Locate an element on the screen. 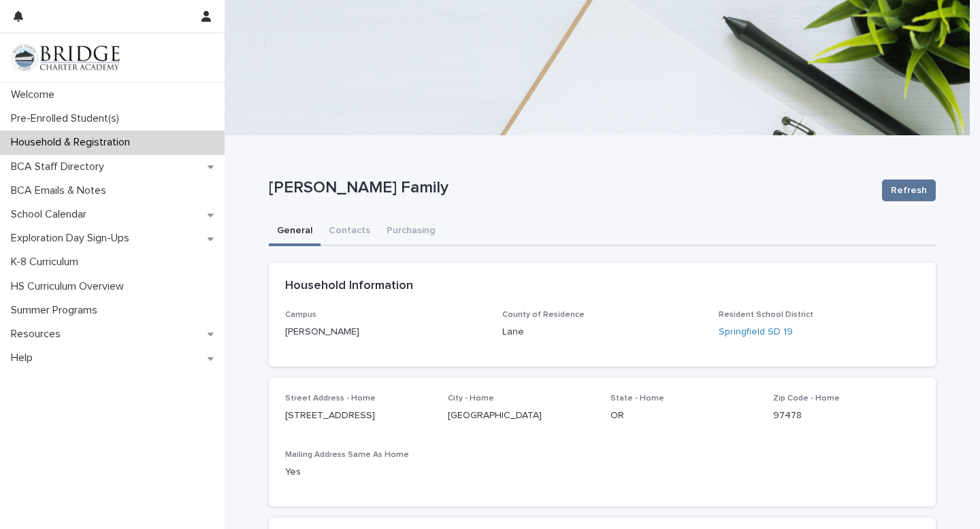  span: Campus is located at coordinates (301, 315).